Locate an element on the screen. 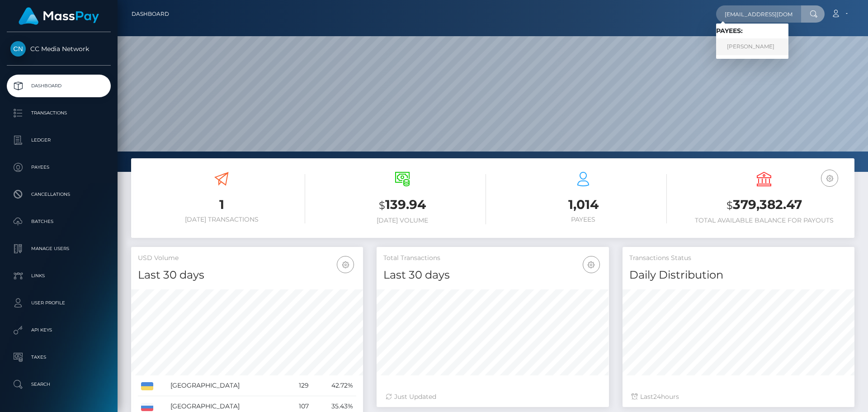 The height and width of the screenshot is (412, 868). p: Ledger is located at coordinates (59, 140).